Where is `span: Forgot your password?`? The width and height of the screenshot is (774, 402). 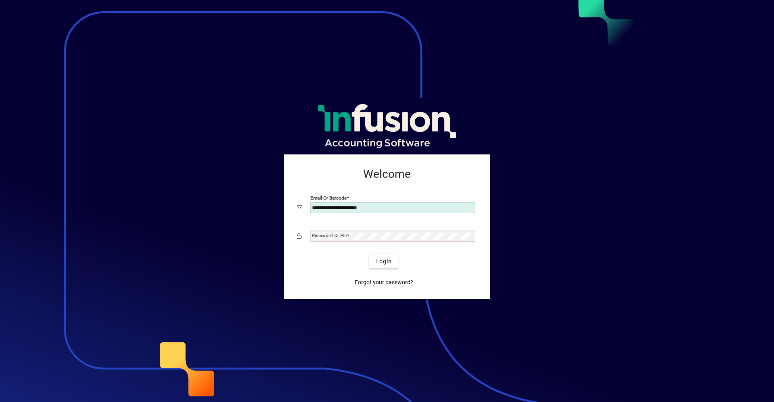
span: Forgot your password? is located at coordinates (384, 282).